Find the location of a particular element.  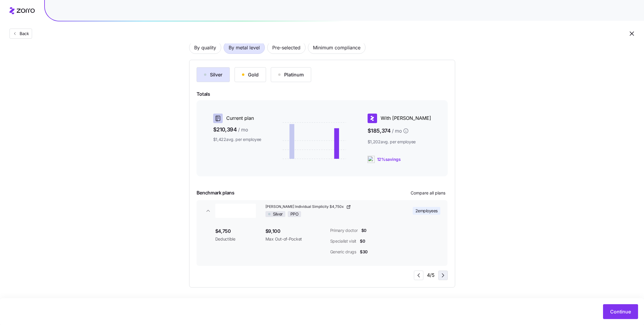

button: Platinum is located at coordinates (291, 74).